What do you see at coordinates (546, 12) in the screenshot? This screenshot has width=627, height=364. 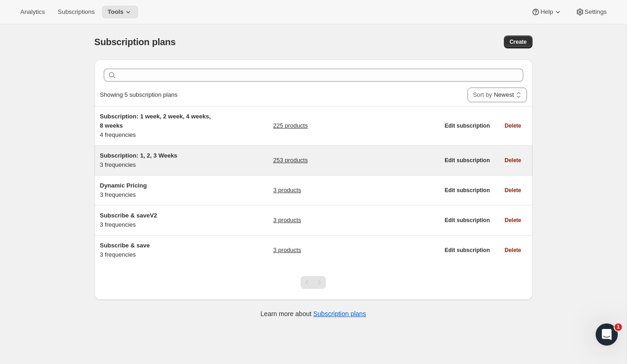 I see `span: Help` at bounding box center [546, 12].